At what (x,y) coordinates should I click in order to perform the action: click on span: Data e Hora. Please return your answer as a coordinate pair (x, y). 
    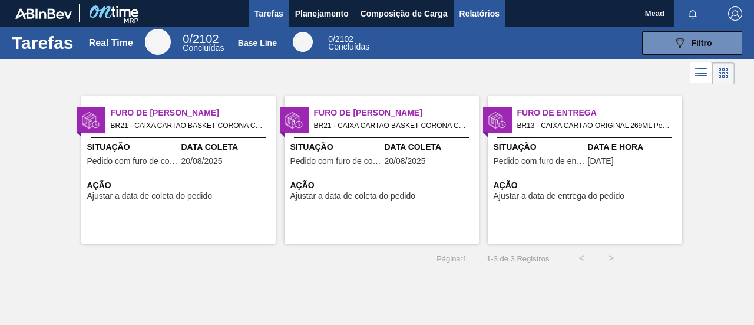
    Looking at the image, I should click on (634, 147).